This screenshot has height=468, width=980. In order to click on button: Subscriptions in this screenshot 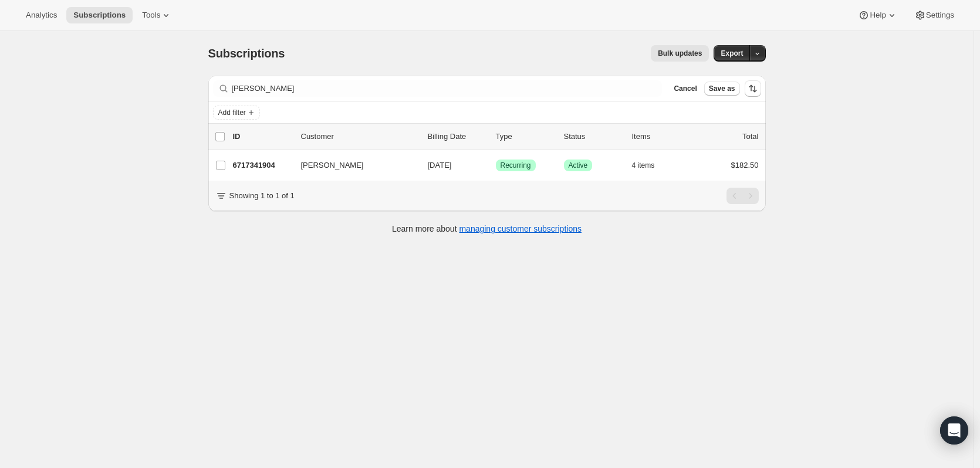, I will do `click(99, 16)`.